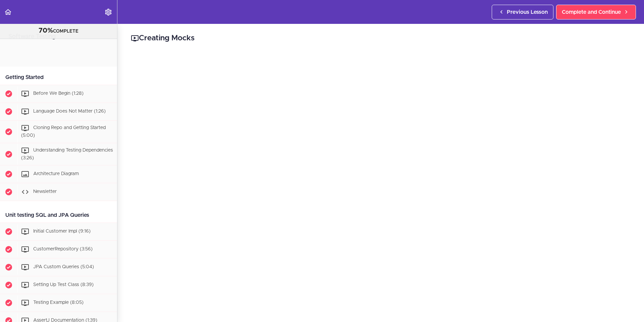 The width and height of the screenshot is (644, 322). I want to click on span: Initial Customer Impl (9:16), so click(62, 232).